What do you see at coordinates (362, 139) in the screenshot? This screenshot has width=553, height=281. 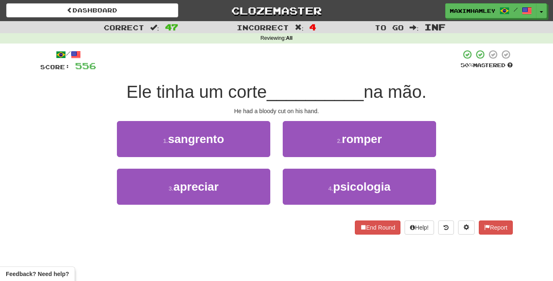 I see `span: romper` at bounding box center [362, 139].